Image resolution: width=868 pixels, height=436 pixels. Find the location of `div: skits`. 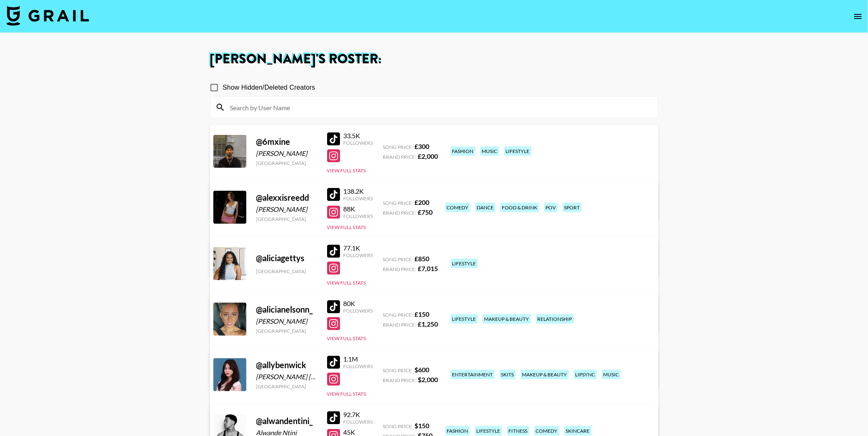

div: skits is located at coordinates (507, 374).